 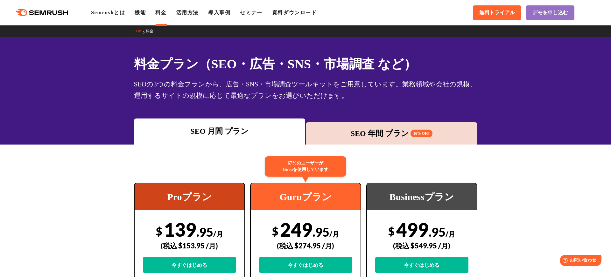 What do you see at coordinates (422, 197) in the screenshot?
I see `div: Businessプラン` at bounding box center [422, 197].